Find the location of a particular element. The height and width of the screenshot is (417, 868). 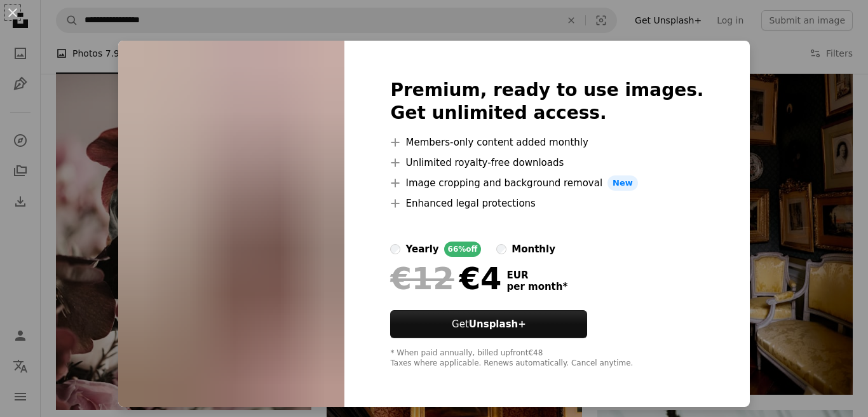

div: 66% off is located at coordinates (463, 249).